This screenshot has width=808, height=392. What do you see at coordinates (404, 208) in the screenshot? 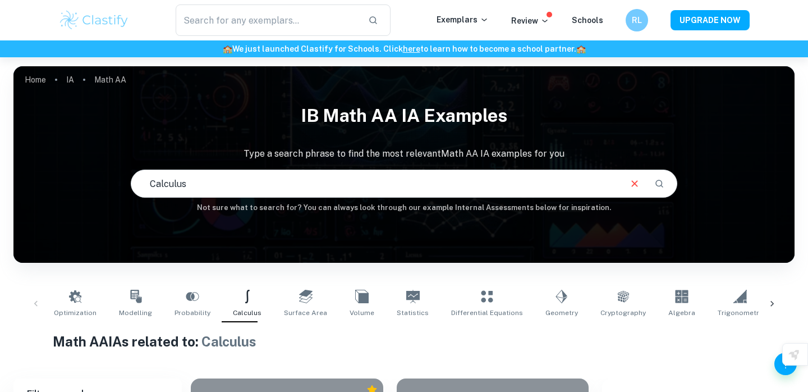
I see `h6: Not sure what to search for? You can always look through our example Internal Assessments below f...` at bounding box center [404, 208].